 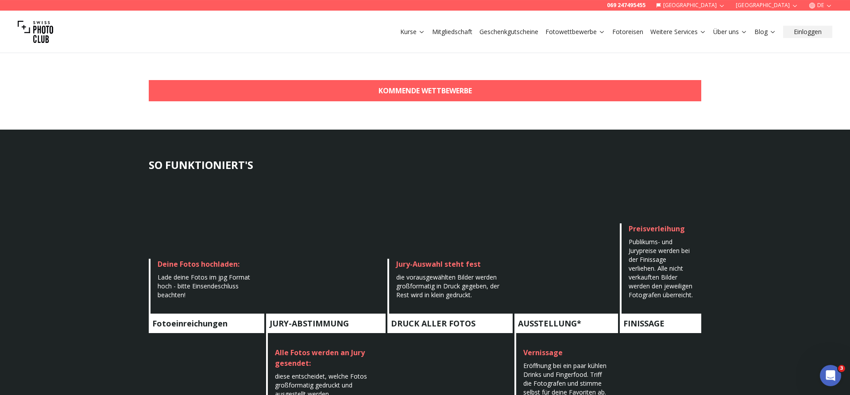 I want to click on button: Kurse, so click(x=412, y=32).